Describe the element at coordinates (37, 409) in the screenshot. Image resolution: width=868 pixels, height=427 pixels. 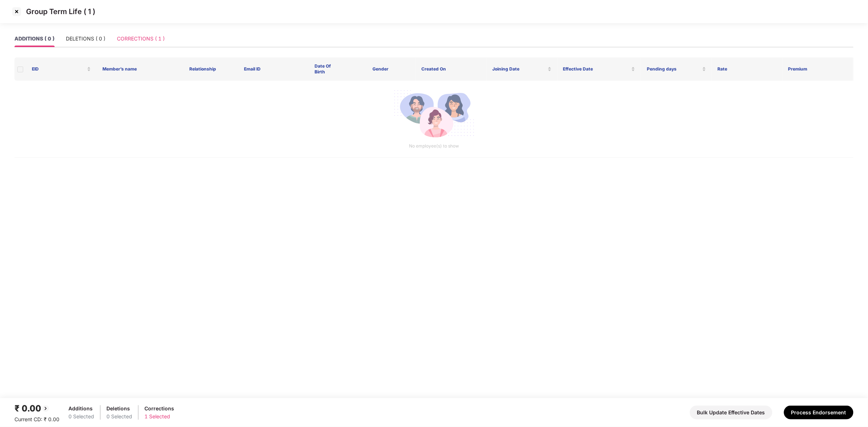
I see `div: ₹ 0.00` at that location.